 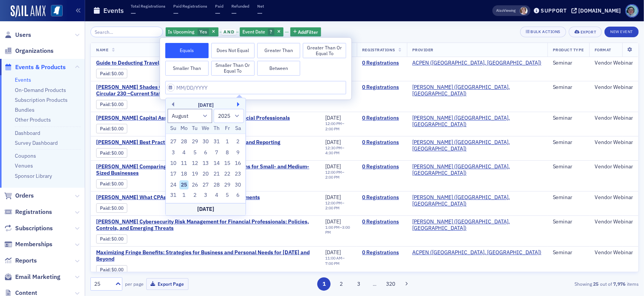 What do you see at coordinates (279, 68) in the screenshot?
I see `button: Between` at bounding box center [279, 68].